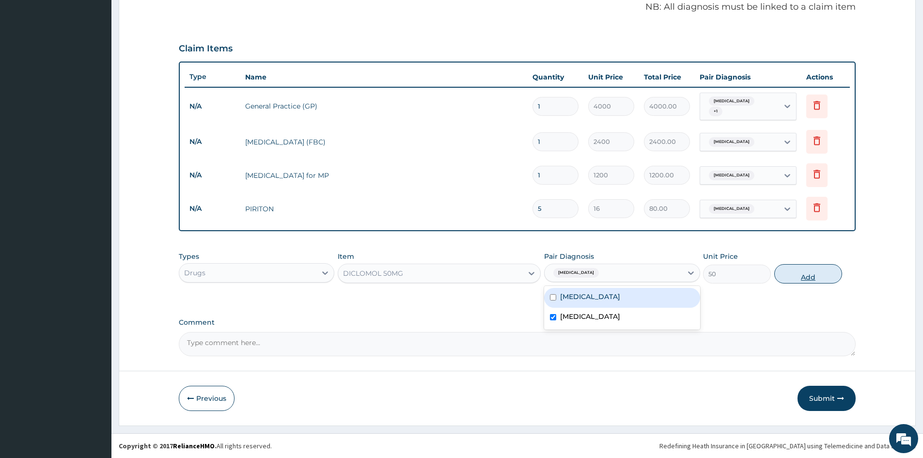 The width and height of the screenshot is (923, 458). Describe the element at coordinates (205, 49) in the screenshot. I see `h3: Claim Items` at that location.